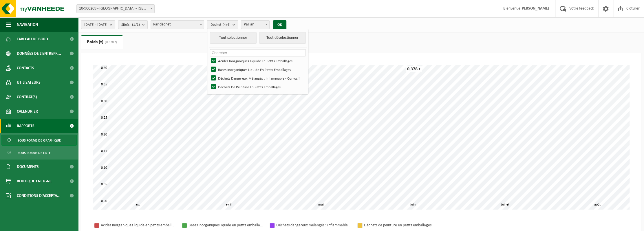 The height and width of the screenshot is (231, 644). What do you see at coordinates (115, 9) in the screenshot?
I see `span: 10-900209 - IES SAINT LUC LIÈGE - LIÈGE` at bounding box center [115, 9].